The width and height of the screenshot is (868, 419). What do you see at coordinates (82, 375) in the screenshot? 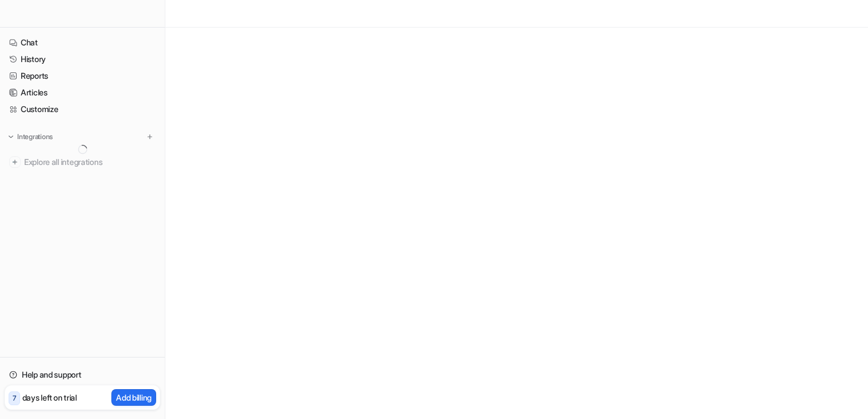
I see `a: Help and support` at bounding box center [82, 375].